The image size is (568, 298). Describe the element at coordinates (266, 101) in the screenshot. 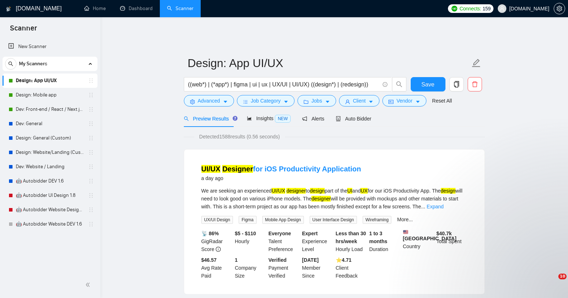

I see `button: barsJob Categorycaret-down` at that location.